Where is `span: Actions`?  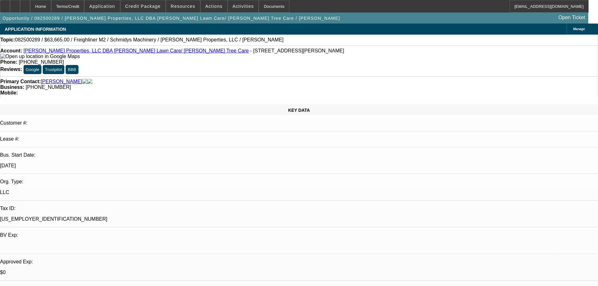 span: Actions is located at coordinates (214, 6).